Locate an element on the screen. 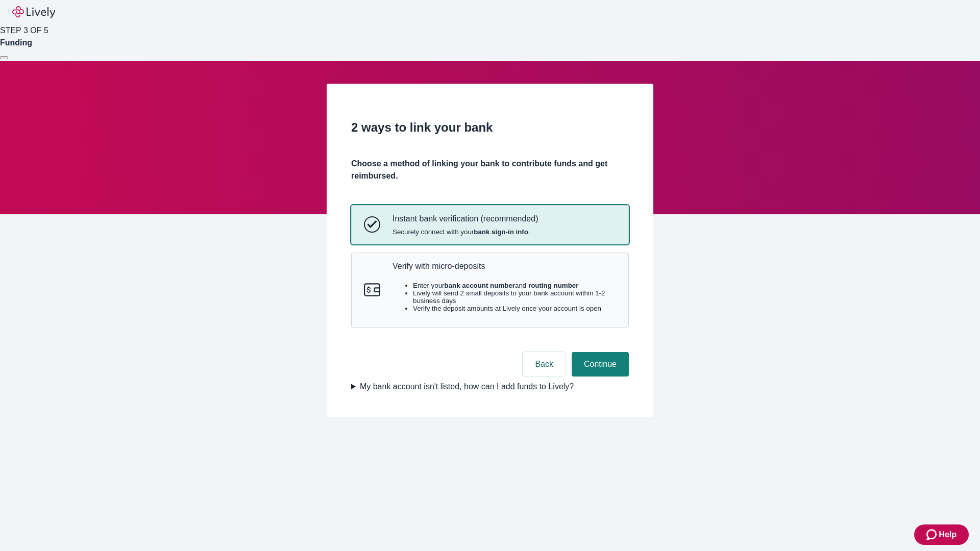 The image size is (980, 551). button: Zendesk support iconHelp is located at coordinates (941, 534).